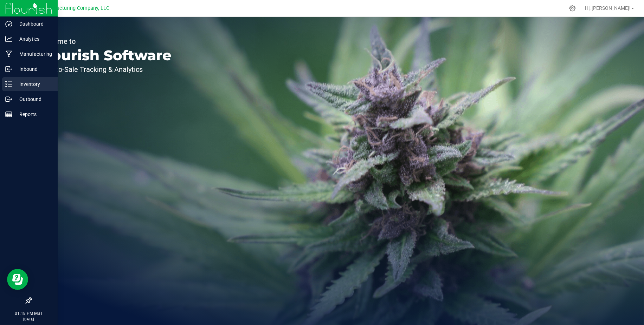  I want to click on inline-svg: Inventory, so click(9, 84).